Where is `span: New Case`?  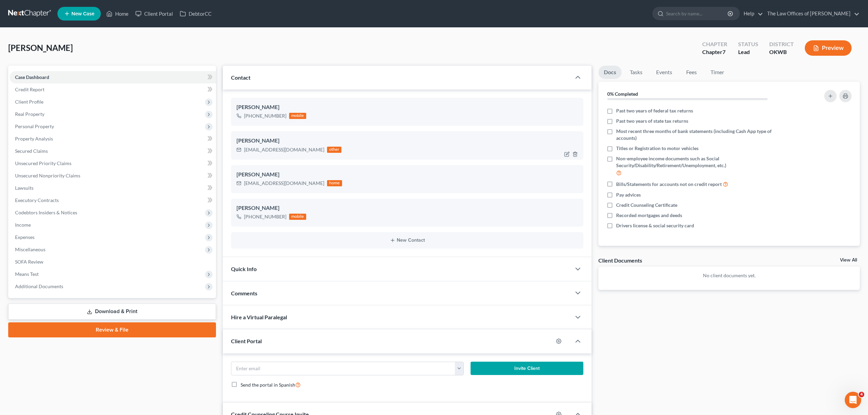
span: New Case is located at coordinates (82, 14).